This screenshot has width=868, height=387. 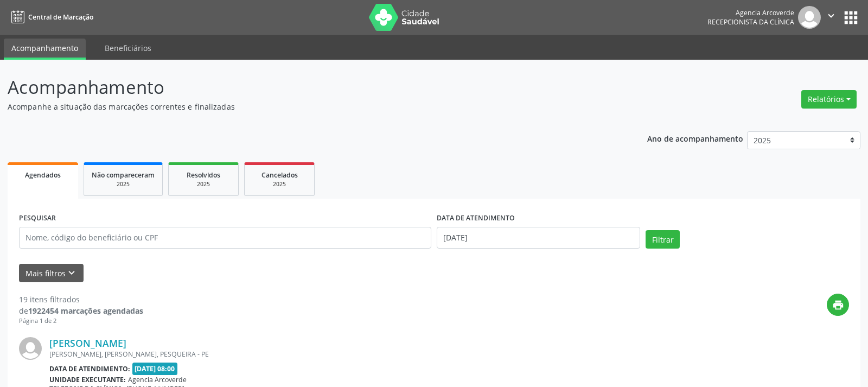 What do you see at coordinates (81, 299) in the screenshot?
I see `div: 19 itens filtrados` at bounding box center [81, 299].